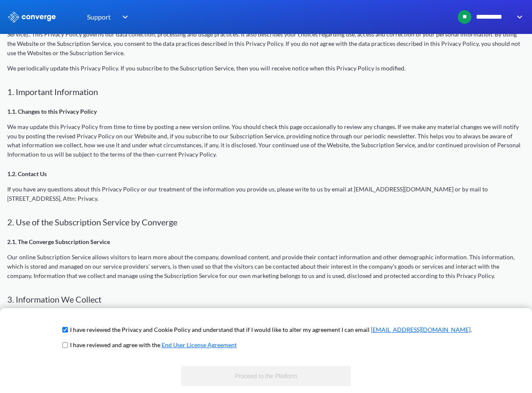  I want to click on a: End User License Agreement, so click(199, 345).